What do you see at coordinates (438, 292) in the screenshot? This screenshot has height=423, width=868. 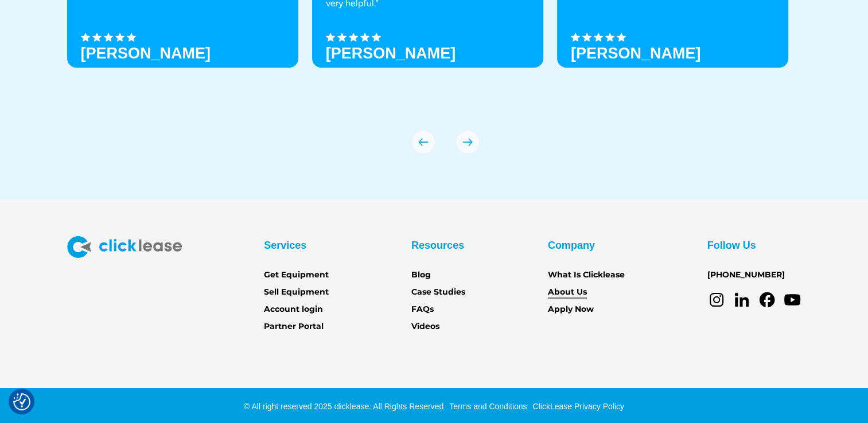 I see `a: Case Studies` at bounding box center [438, 292].